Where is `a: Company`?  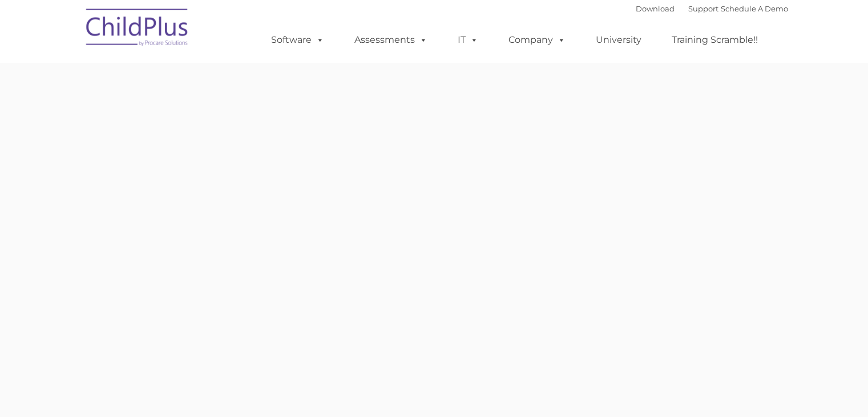 a: Company is located at coordinates (537, 40).